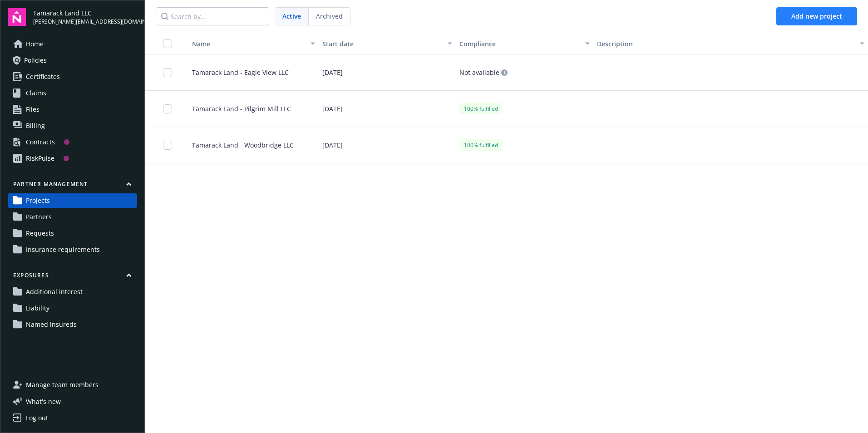 Image resolution: width=868 pixels, height=433 pixels. What do you see at coordinates (72, 324) in the screenshot?
I see `a: Named insureds` at bounding box center [72, 324].